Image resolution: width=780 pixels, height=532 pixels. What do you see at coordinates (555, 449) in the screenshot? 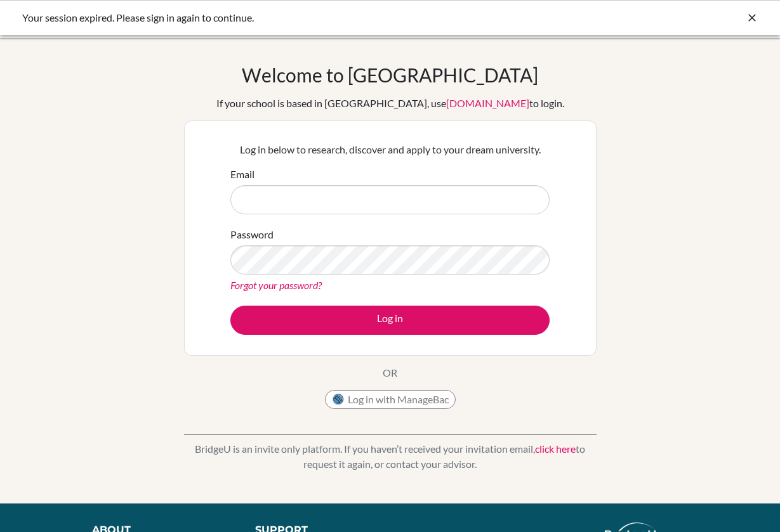
I see `a: click here` at bounding box center [555, 449].